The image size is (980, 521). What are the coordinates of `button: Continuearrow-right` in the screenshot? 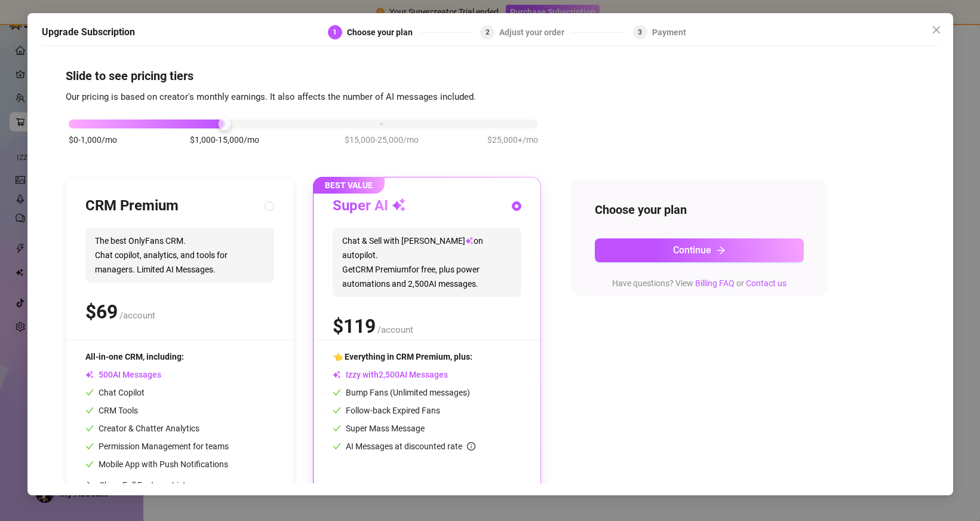 It's located at (700, 250).